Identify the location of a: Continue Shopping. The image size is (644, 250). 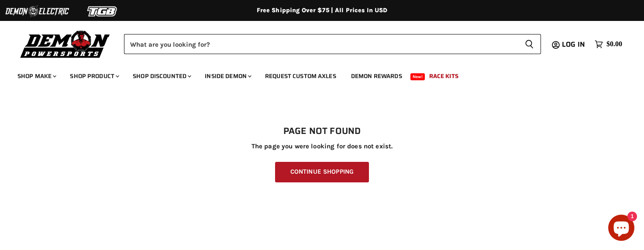
(322, 172).